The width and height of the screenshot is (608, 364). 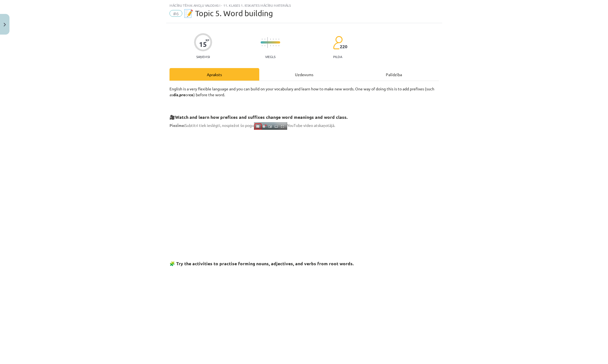 I want to click on img: icon-close-lesson-0947bae3869378f0d4975bcd49f059093ad1ed9edebbc8119c70593378902aed.svg, so click(x=5, y=25).